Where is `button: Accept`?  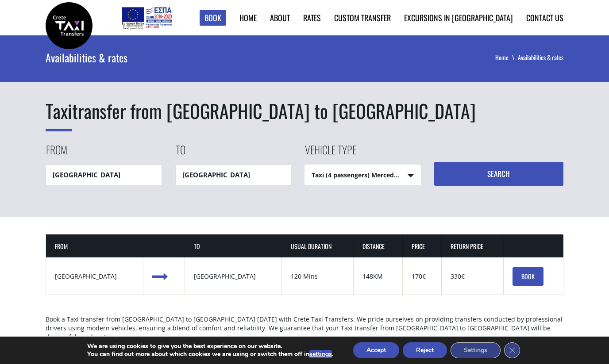 button: Accept is located at coordinates (376, 350).